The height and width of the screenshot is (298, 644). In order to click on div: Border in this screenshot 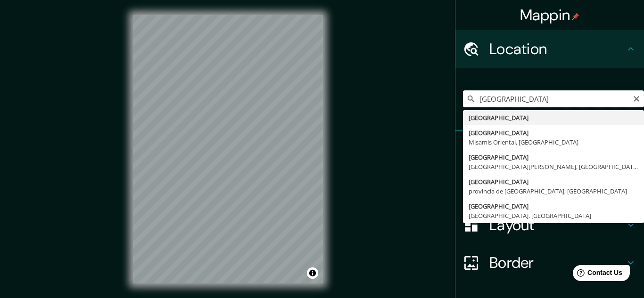, I will do `click(549, 263)`.